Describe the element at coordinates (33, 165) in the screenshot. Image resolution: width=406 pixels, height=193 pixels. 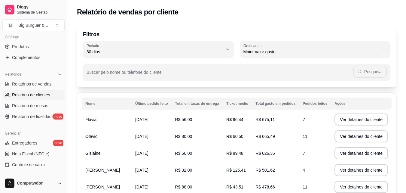
I see `a: Controle de caixa` at that location.